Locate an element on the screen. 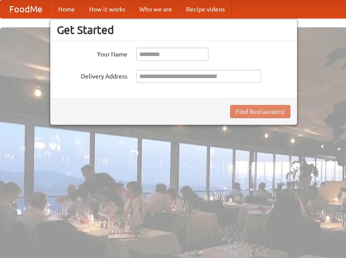 This screenshot has height=258, width=346. label: Your Name is located at coordinates (92, 53).